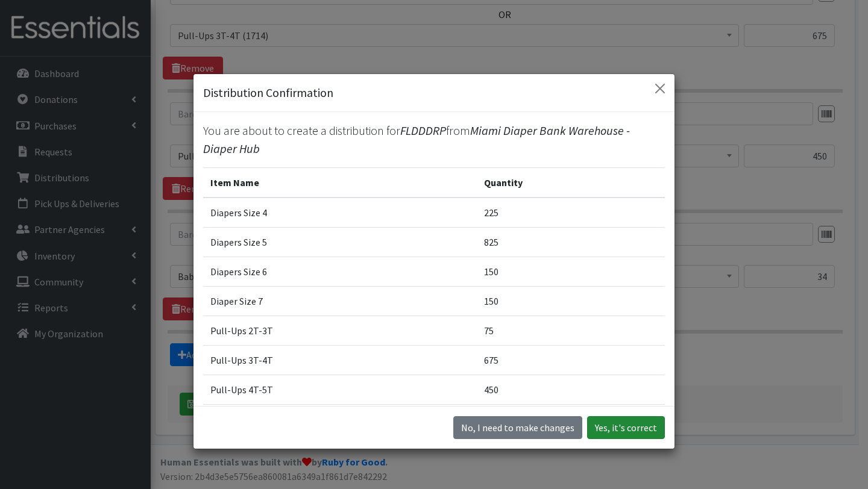 Image resolution: width=868 pixels, height=489 pixels. Describe the element at coordinates (340, 390) in the screenshot. I see `td: Pull-Ups 4T-5T` at that location.